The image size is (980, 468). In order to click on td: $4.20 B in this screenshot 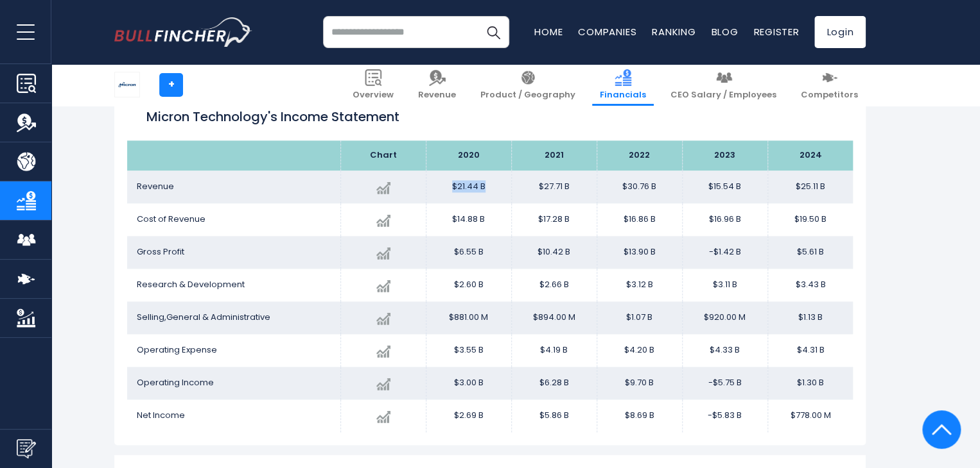, I will do `click(639, 350)`.